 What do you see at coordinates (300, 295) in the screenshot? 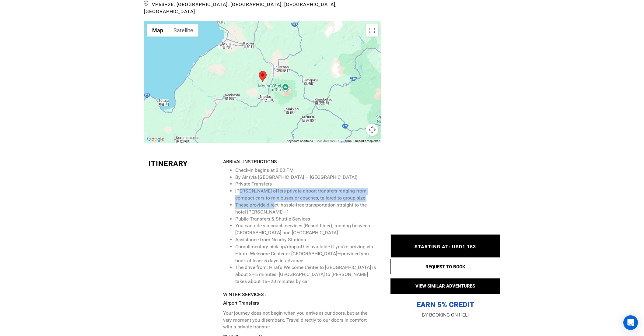
I see `div: Winter Services :` at bounding box center [300, 295].